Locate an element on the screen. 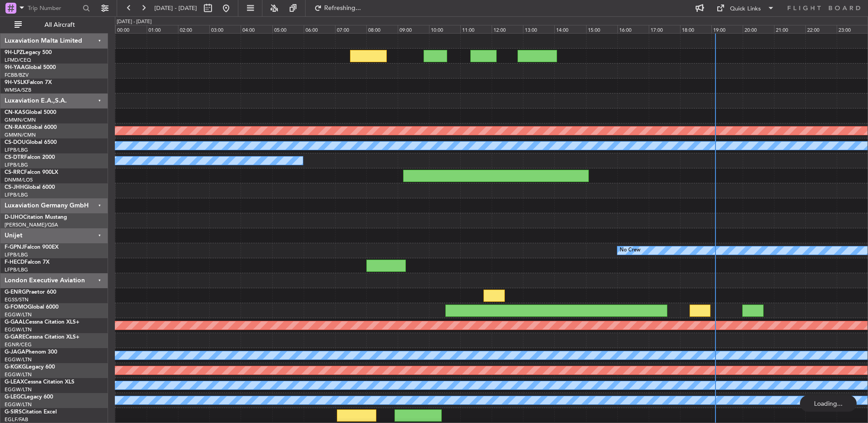  div: 22:00 is located at coordinates (820, 29).